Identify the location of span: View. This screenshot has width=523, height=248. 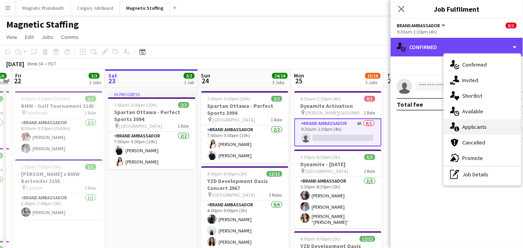
(12, 37).